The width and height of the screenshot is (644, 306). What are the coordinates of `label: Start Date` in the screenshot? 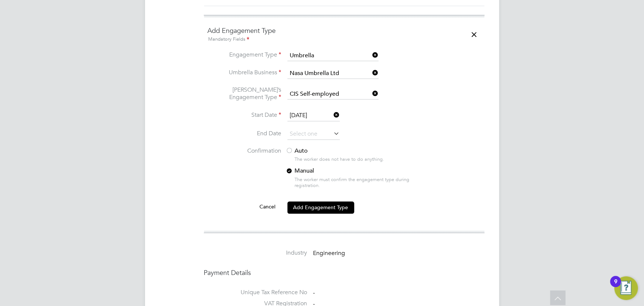 It's located at (245, 116).